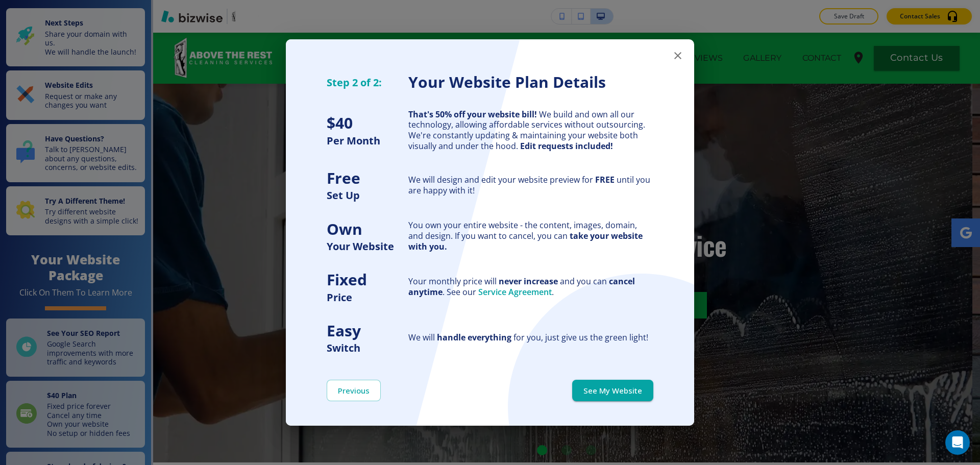 This screenshot has height=465, width=980. Describe the element at coordinates (612, 390) in the screenshot. I see `button: See My Website` at that location.